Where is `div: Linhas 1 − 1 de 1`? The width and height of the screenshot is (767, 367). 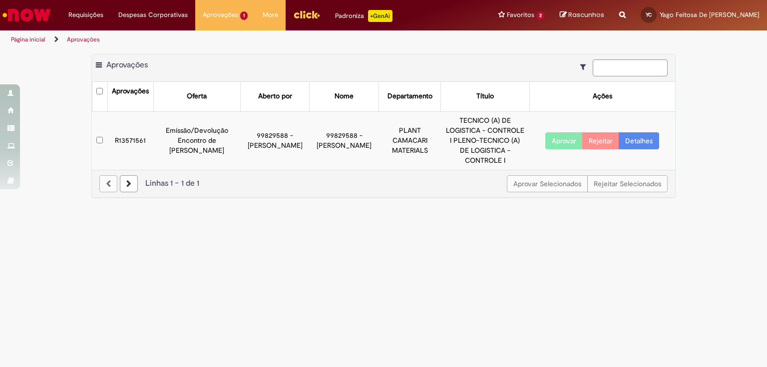 div: Linhas 1 − 1 de 1 is located at coordinates (384, 183).